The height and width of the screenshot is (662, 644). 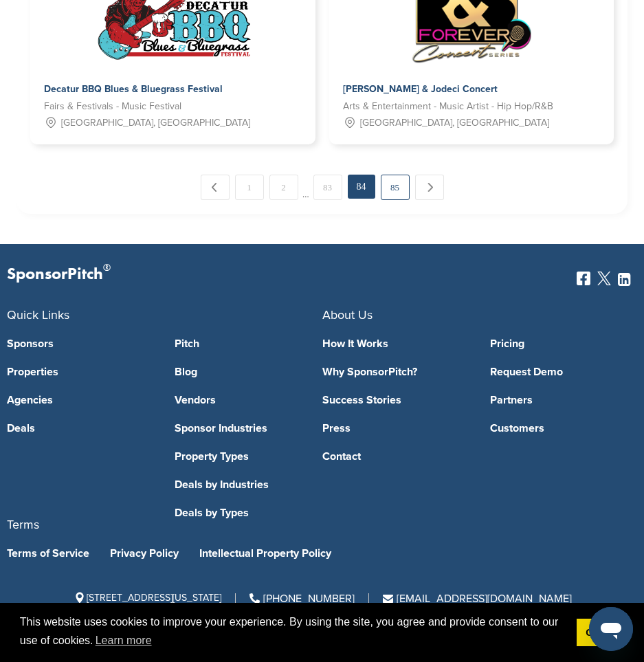 What do you see at coordinates (37, 315) in the screenshot?
I see `span: Quick Links` at bounding box center [37, 315].